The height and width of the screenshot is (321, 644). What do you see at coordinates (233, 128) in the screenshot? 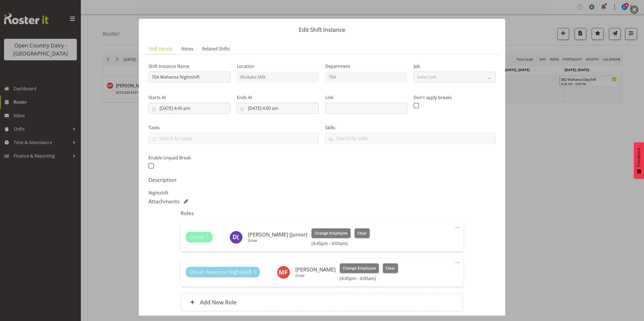
I see `label: Tasks` at bounding box center [233, 128].